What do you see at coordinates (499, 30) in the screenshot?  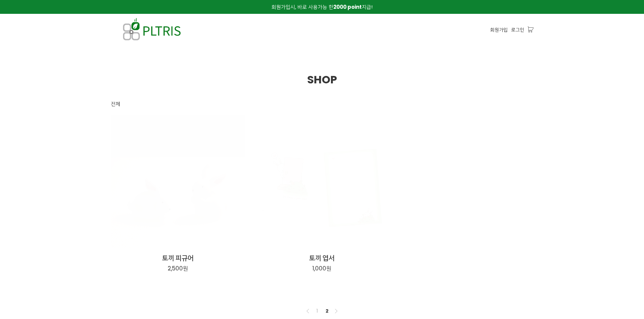 I see `a: 회원가입` at bounding box center [499, 30].